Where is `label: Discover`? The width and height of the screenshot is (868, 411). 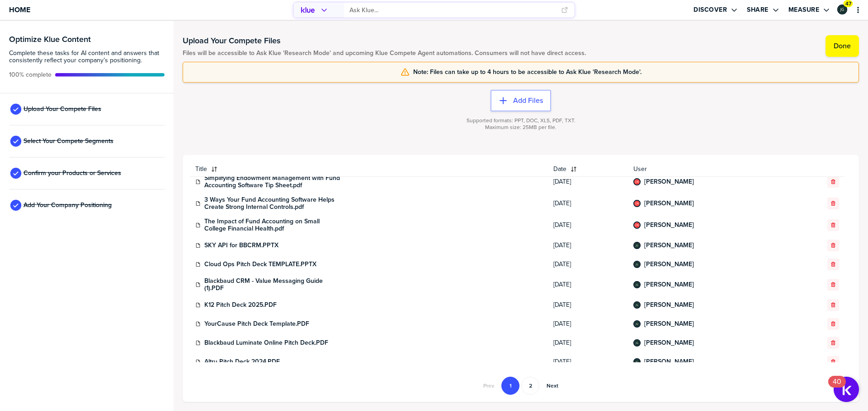
label: Discover is located at coordinates (710, 10).